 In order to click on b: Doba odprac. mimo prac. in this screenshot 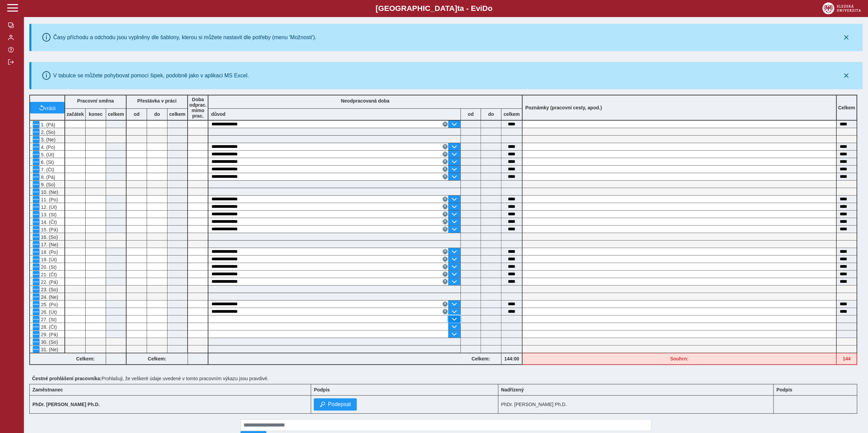, I will do `click(198, 107)`.